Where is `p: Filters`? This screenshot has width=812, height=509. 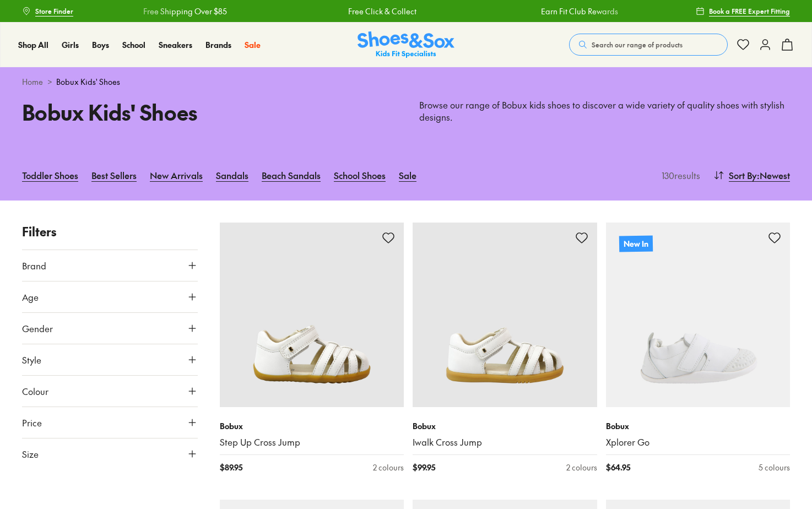 p: Filters is located at coordinates (110, 232).